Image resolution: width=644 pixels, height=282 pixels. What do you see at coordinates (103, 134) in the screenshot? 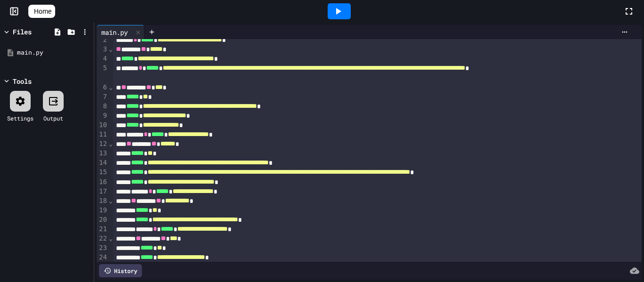
I see `div: 11` at bounding box center [103, 134].